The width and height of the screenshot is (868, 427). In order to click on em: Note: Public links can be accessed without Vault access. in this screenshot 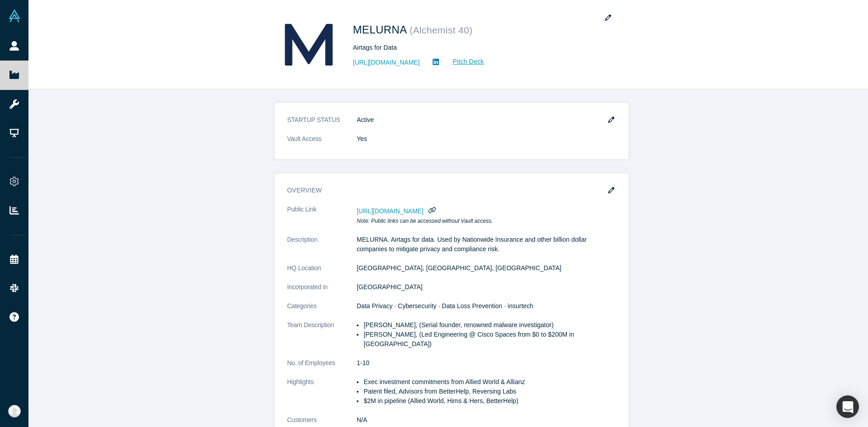, I will do `click(425, 221)`.